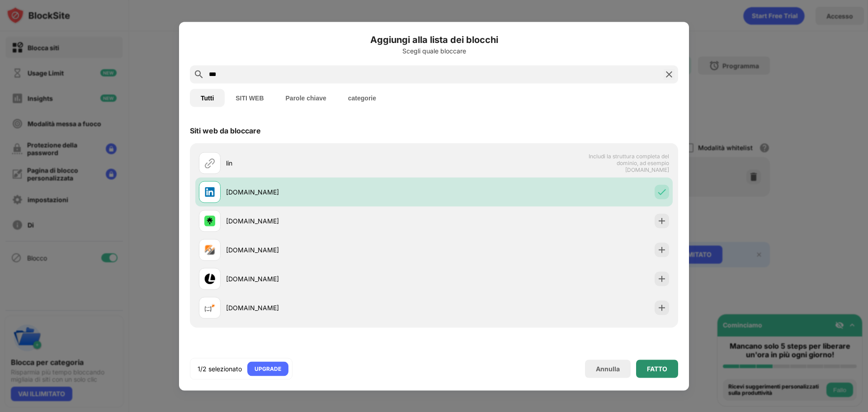  What do you see at coordinates (235, 351) in the screenshot?
I see `div: Parole chiave da bloccare` at bounding box center [235, 351].